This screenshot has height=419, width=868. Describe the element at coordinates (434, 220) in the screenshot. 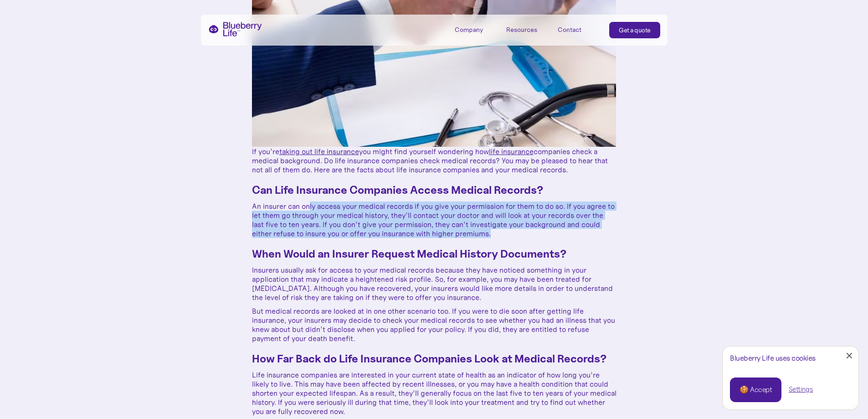

I see `p: An insurer can only access your medical records if you give your permission for them to do so. If...` at that location.